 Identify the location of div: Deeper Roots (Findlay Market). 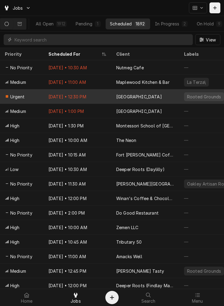
(145, 286).